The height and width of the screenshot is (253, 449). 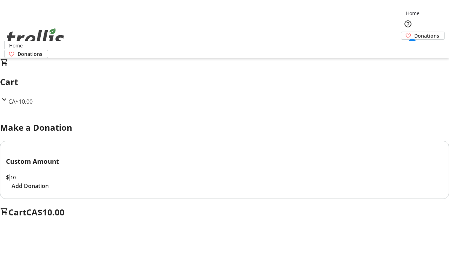 I want to click on button: Help, so click(x=408, y=24).